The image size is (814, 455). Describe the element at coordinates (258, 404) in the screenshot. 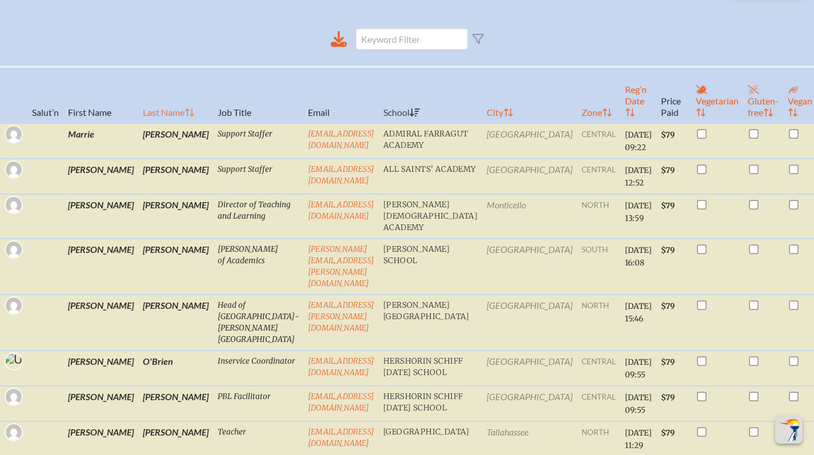

I see `td: PBL Facilitator` at that location.